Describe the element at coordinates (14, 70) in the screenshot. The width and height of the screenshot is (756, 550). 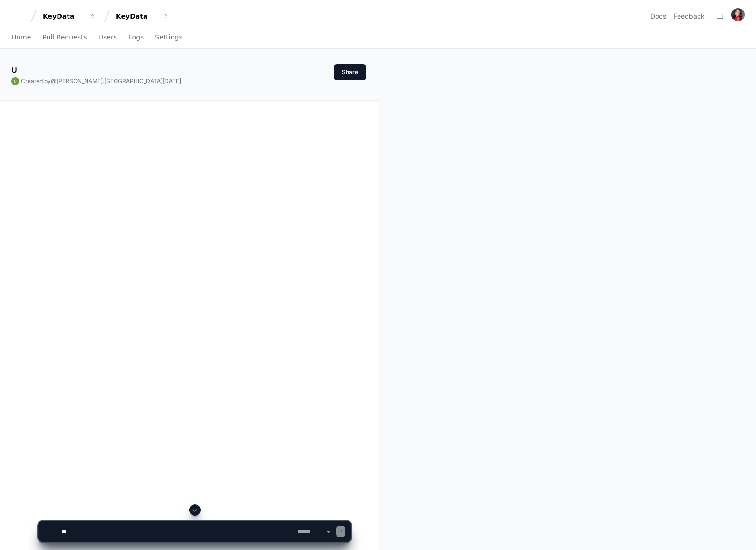
I see `app-text-character-animate: U` at that location.